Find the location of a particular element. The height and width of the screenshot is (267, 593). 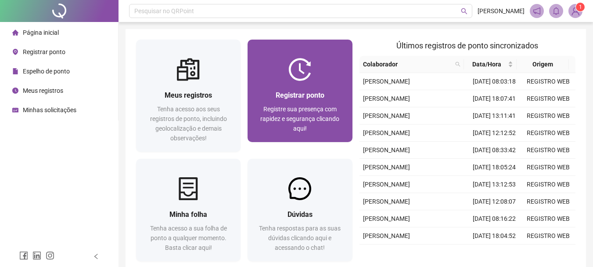

span: environment is located at coordinates (15, 52).